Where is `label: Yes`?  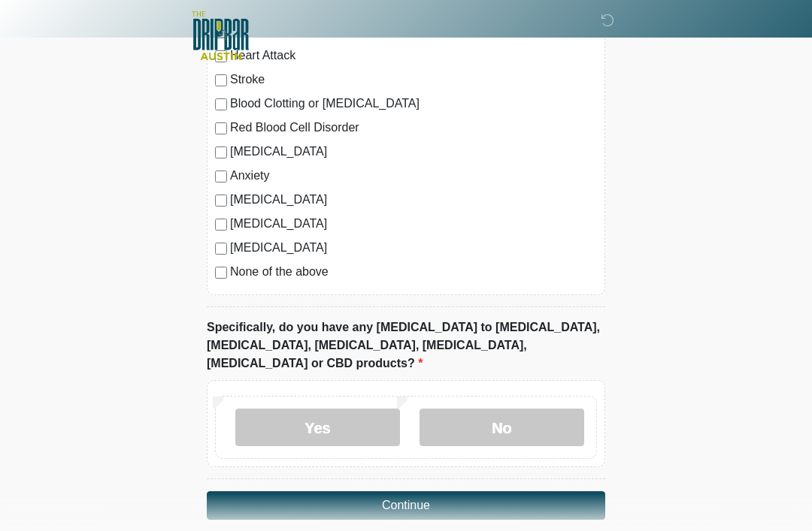
label: Yes is located at coordinates (317, 428).